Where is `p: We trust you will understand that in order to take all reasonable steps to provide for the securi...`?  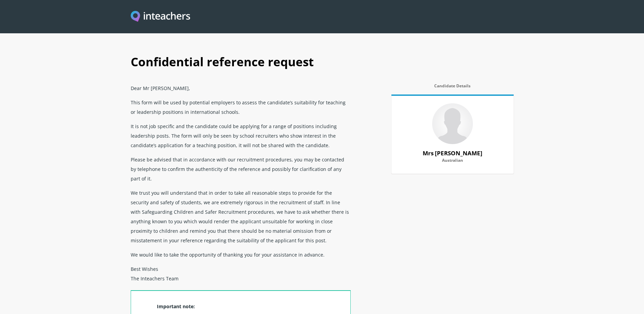 p: We trust you will understand that in order to take all reasonable steps to provide for the securi... is located at coordinates (241, 217).